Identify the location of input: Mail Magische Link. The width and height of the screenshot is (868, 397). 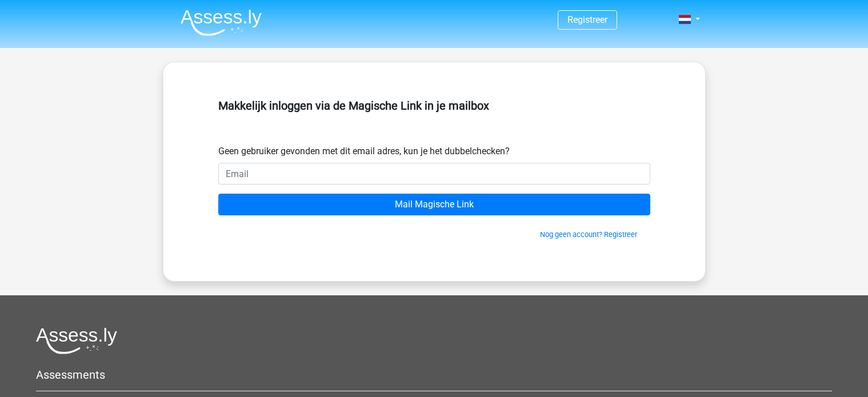
(434, 204).